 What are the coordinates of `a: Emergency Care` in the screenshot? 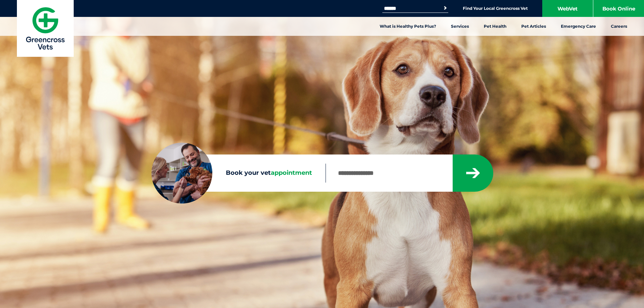 It's located at (579, 26).